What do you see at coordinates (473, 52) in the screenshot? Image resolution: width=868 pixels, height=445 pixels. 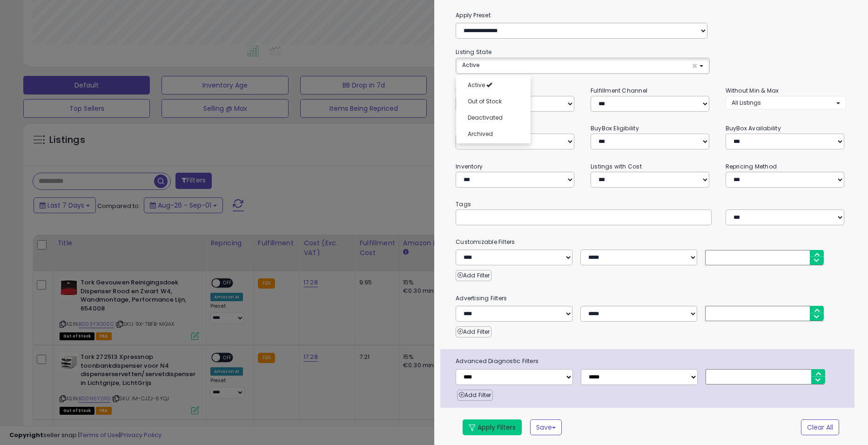 I see `small: Listing State` at bounding box center [473, 52].